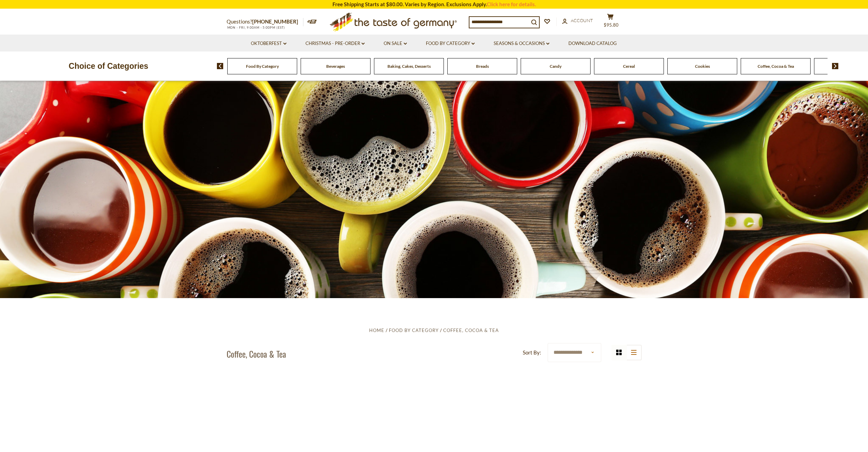  What do you see at coordinates (555, 66) in the screenshot?
I see `span: Candy` at bounding box center [555, 66].